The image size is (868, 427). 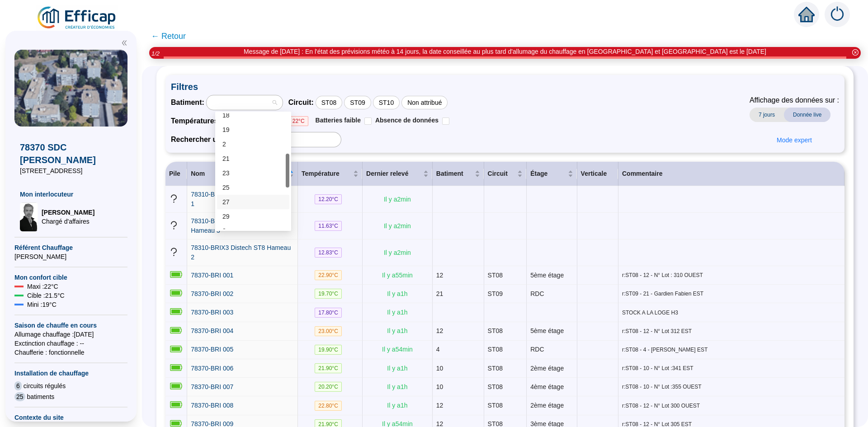 What do you see at coordinates (439, 294) in the screenshot?
I see `span: 21` at bounding box center [439, 294].